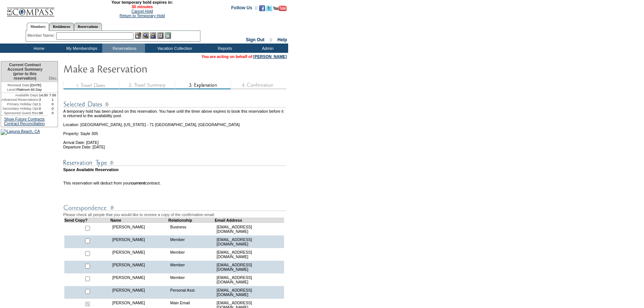 The width and height of the screenshot is (644, 308). I want to click on img: View, so click(145, 36).